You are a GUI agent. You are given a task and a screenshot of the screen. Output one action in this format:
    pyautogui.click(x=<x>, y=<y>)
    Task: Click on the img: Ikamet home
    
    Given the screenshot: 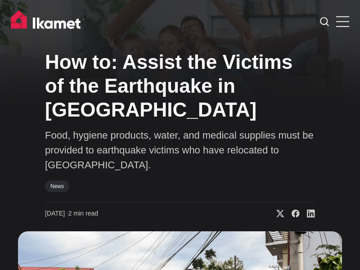 What is the action you would take?
    pyautogui.click(x=48, y=22)
    